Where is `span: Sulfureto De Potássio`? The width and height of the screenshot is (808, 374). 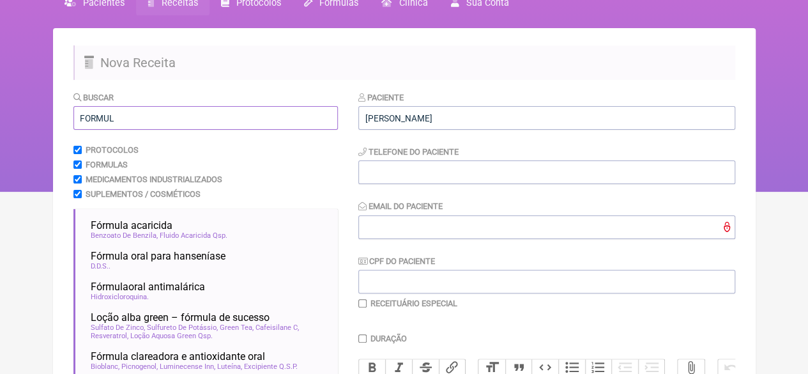 span: Sulfureto De Potássio is located at coordinates (182, 327).